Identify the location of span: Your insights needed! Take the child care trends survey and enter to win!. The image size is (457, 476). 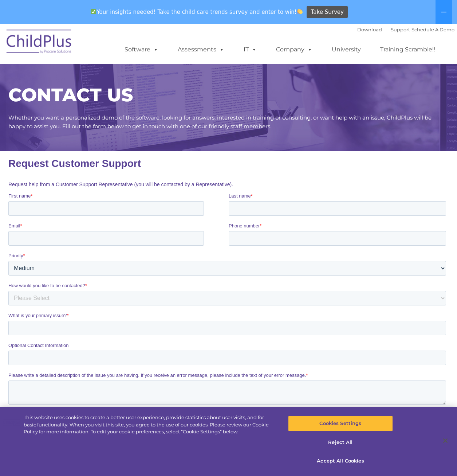
(197, 11).